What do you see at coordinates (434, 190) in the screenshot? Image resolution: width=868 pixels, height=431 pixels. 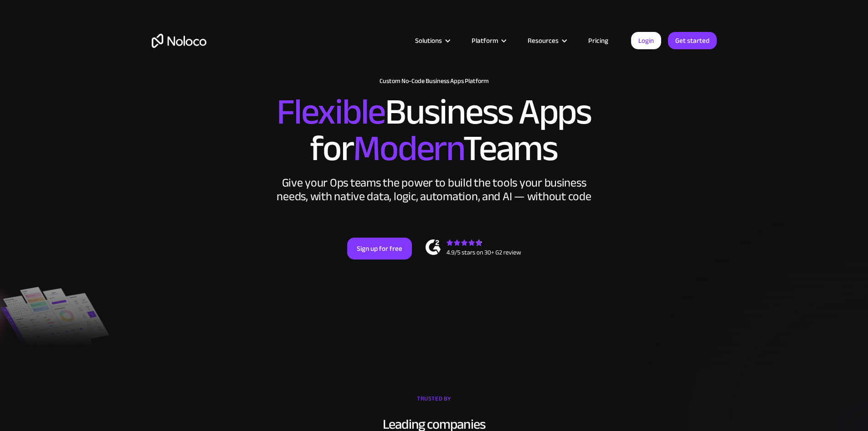 I see `div: Give your Ops teams the power to build the tools your business needs, with native data, logic, au...` at bounding box center [434, 190].